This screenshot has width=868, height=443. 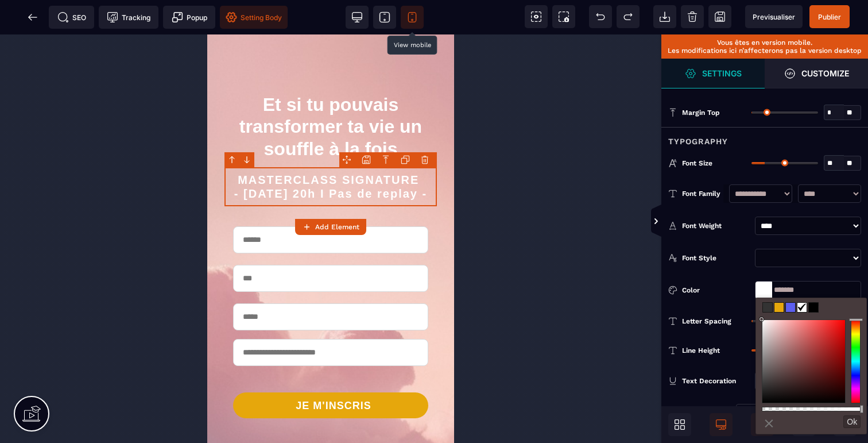 What do you see at coordinates (716, 290) in the screenshot?
I see `div: Color` at bounding box center [716, 290].